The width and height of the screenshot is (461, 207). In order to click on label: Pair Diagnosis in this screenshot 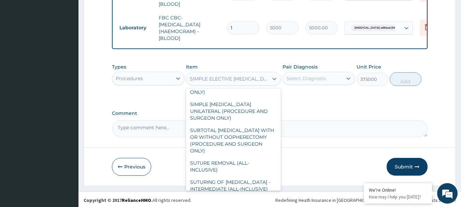, I will do `click(300, 67)`.